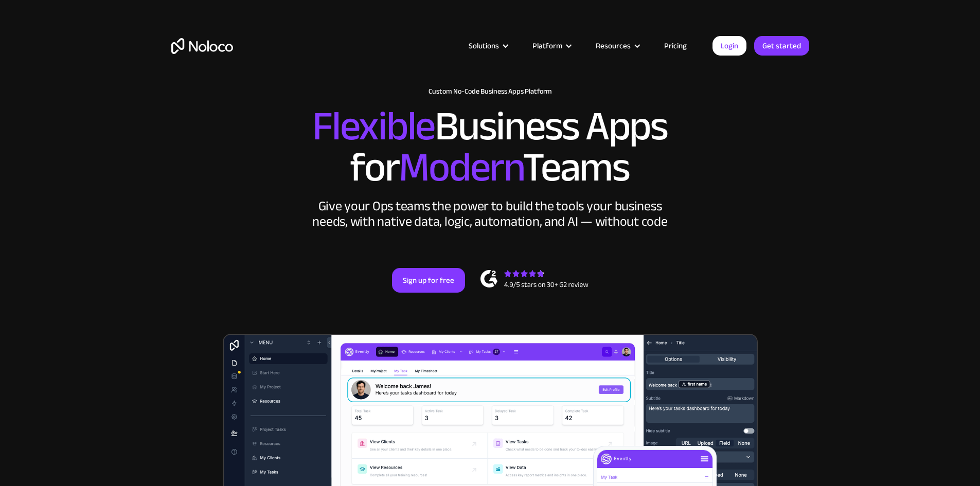  What do you see at coordinates (429, 280) in the screenshot?
I see `a: Sign up for free` at bounding box center [429, 280].